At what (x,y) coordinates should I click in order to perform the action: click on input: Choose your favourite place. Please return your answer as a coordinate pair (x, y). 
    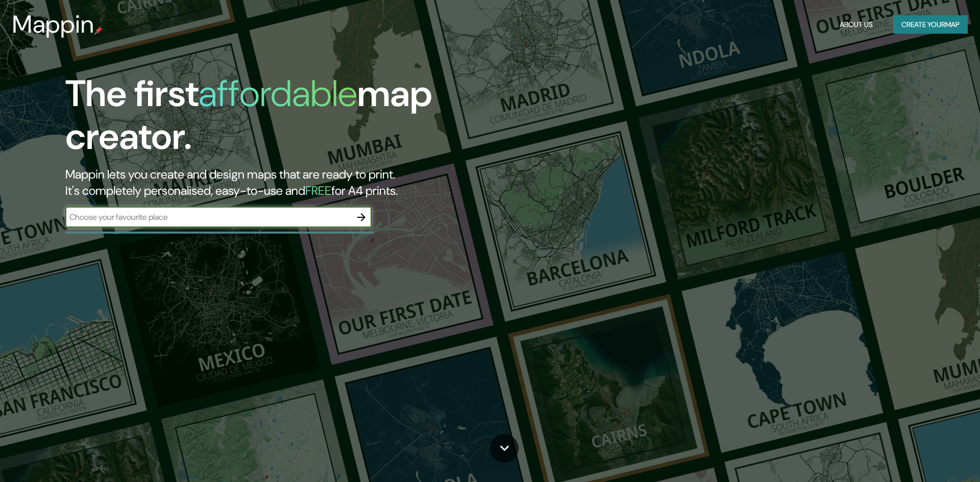
    Looking at the image, I should click on (208, 217).